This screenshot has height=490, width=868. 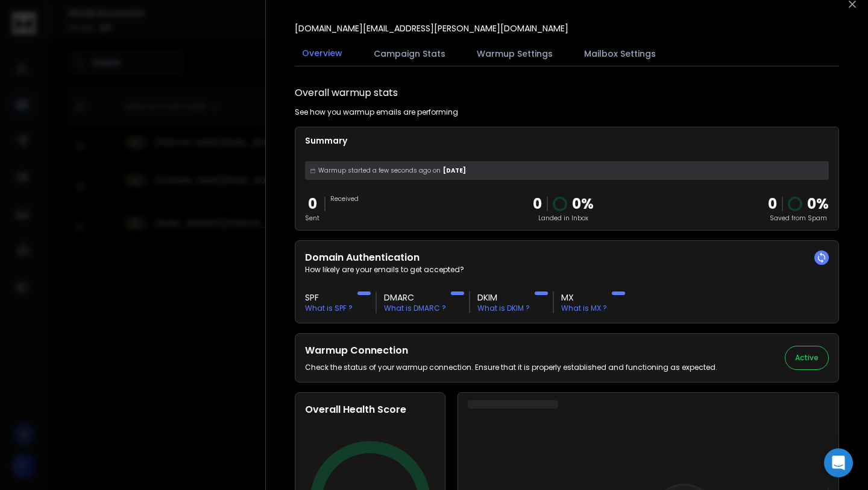 What do you see at coordinates (584, 308) in the screenshot?
I see `p: What is MX ?` at bounding box center [584, 308].